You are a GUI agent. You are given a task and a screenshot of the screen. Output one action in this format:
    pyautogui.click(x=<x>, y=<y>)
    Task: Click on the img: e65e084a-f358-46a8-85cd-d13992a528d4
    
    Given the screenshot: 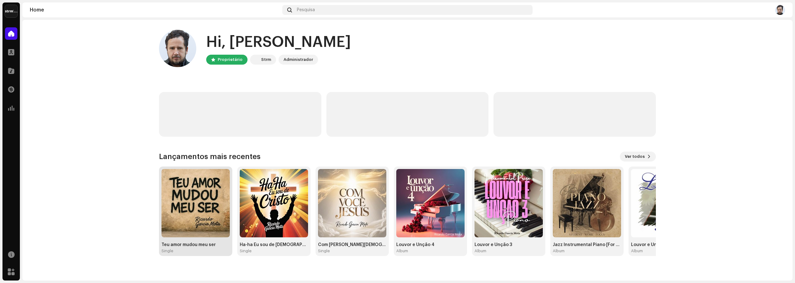 What is the action you would take?
    pyautogui.click(x=431, y=203)
    